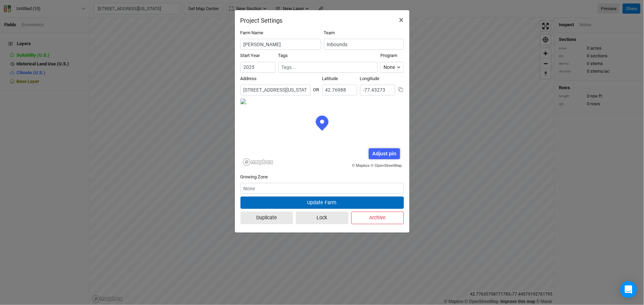 The height and width of the screenshot is (305, 644). Describe the element at coordinates (322, 203) in the screenshot. I see `button: Update Farm` at that location.